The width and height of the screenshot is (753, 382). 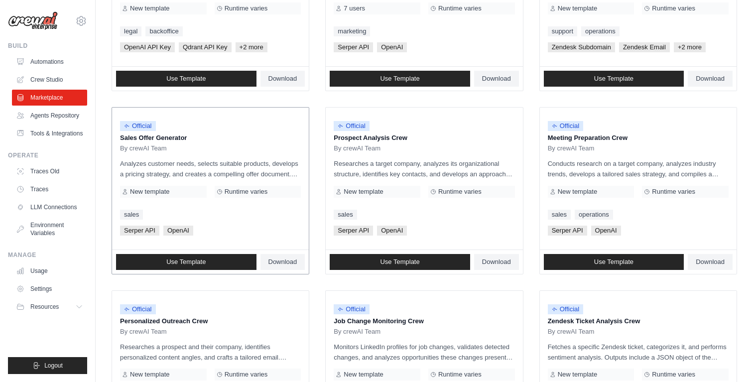 What do you see at coordinates (49, 98) in the screenshot?
I see `a: Marketplace` at bounding box center [49, 98].